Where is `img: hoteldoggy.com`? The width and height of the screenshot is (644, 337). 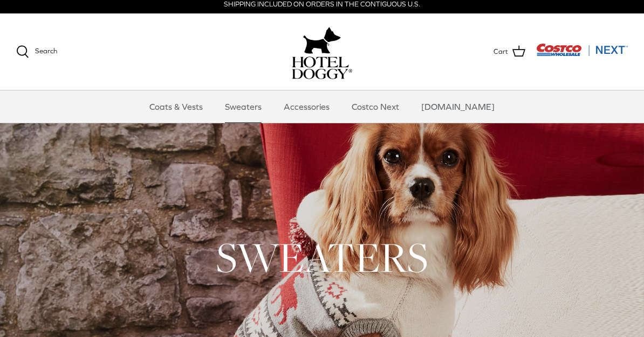
img: hoteldoggy.com is located at coordinates (322, 41).